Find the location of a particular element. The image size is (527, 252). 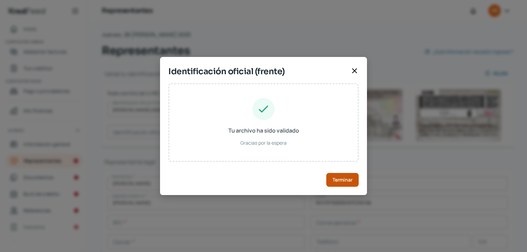

span: Identificación oficial (frente) is located at coordinates (258, 71).